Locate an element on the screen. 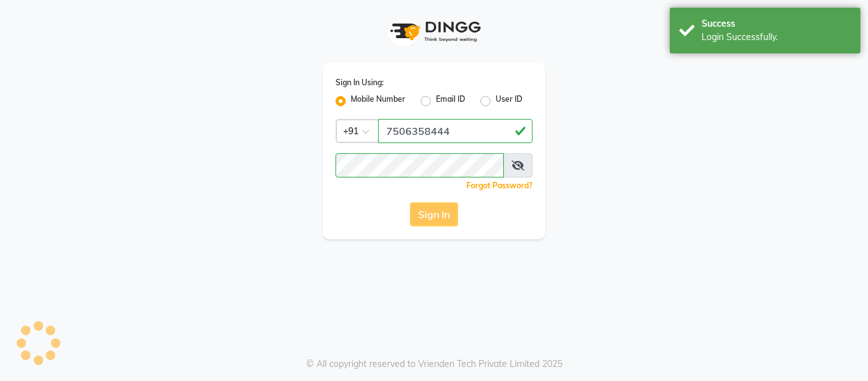 This screenshot has width=868, height=381. label: User ID is located at coordinates (509, 101).